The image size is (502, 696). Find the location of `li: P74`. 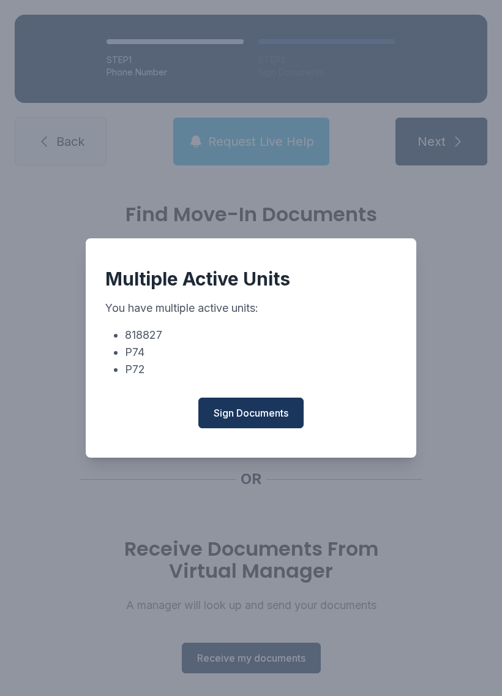

li: P74 is located at coordinates (261, 352).